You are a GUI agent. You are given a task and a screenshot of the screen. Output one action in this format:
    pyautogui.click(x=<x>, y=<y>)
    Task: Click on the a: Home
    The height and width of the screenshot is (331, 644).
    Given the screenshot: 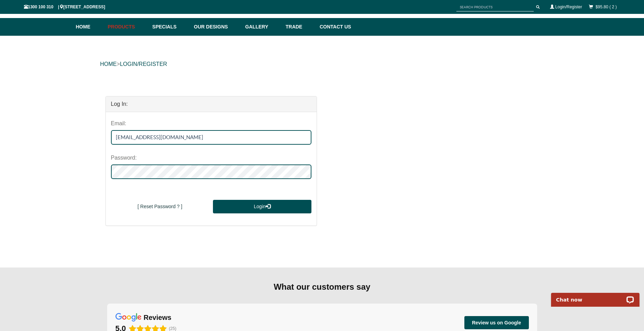 What is the action you would take?
    pyautogui.click(x=90, y=27)
    